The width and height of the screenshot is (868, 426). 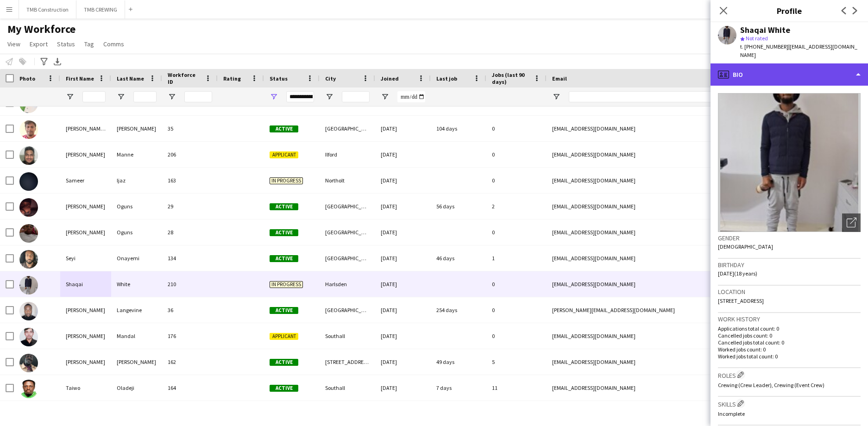 I want to click on div: Mandal, so click(x=136, y=336).